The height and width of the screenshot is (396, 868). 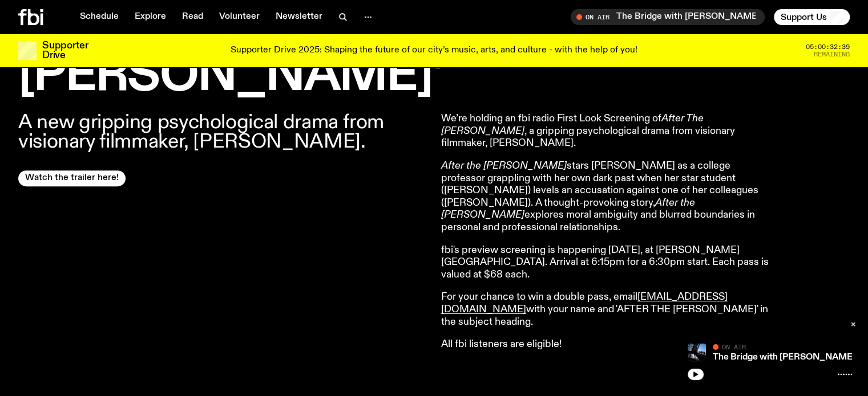 What do you see at coordinates (697, 353) in the screenshot?
I see `a: People climb Sydney's Harbour Bridge` at bounding box center [697, 353].